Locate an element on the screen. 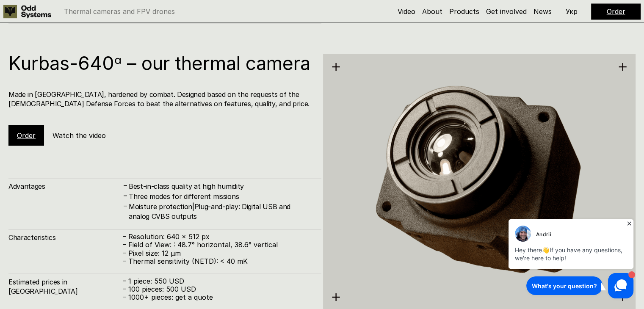 This screenshot has height=309, width=644. h4: Best-in-class quality at high humidity is located at coordinates (221, 186).